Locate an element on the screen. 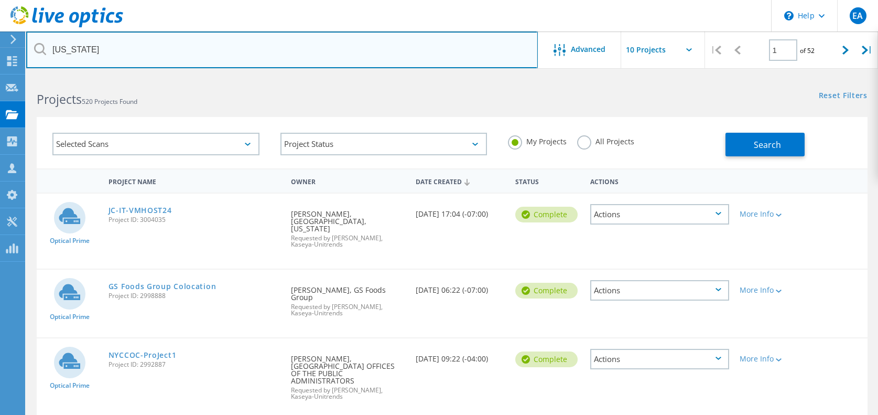  div: Project Status is located at coordinates (384, 144).